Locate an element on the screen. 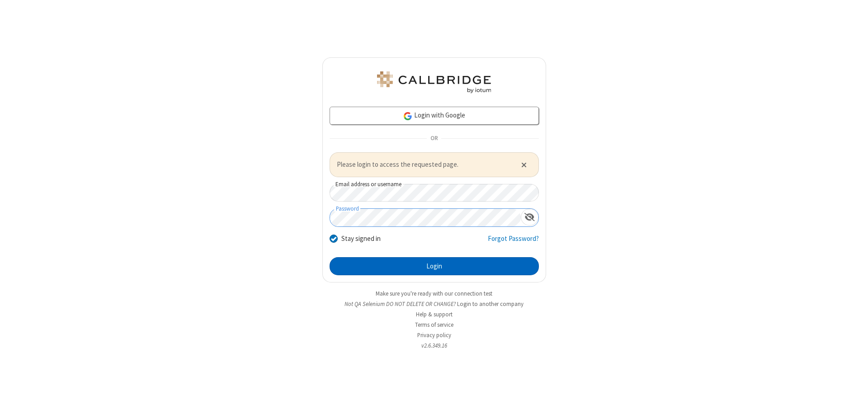 The image size is (868, 414). button: Login to another company is located at coordinates (490, 304).